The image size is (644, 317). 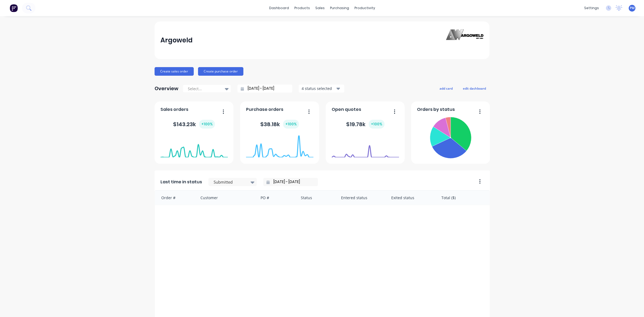 I want to click on span: Last time in status, so click(x=181, y=182).